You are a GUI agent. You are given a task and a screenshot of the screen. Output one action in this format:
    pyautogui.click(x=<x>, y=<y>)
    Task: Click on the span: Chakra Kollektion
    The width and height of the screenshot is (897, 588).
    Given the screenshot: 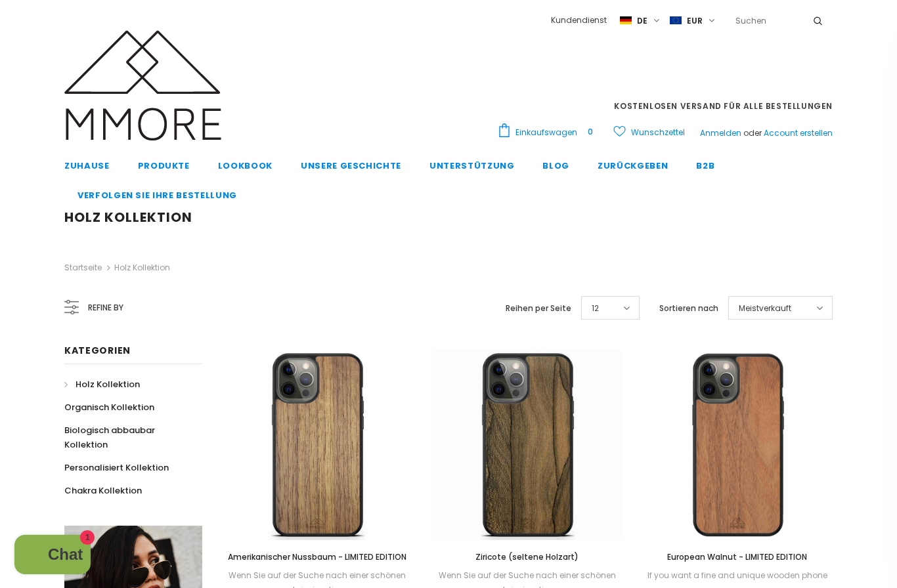 What is the action you would take?
    pyautogui.click(x=103, y=490)
    